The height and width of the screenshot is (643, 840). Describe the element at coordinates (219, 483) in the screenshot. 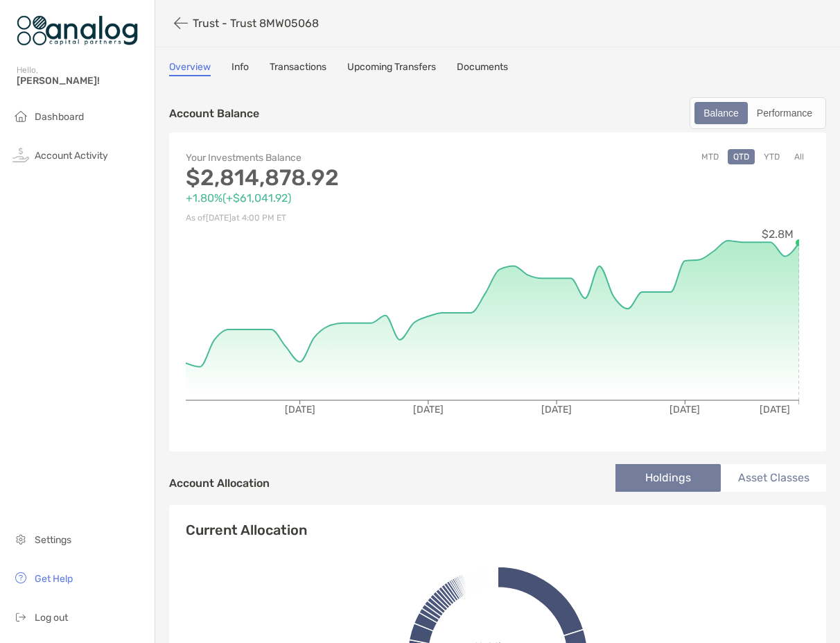

I see `h4: Account Allocation` at that location.